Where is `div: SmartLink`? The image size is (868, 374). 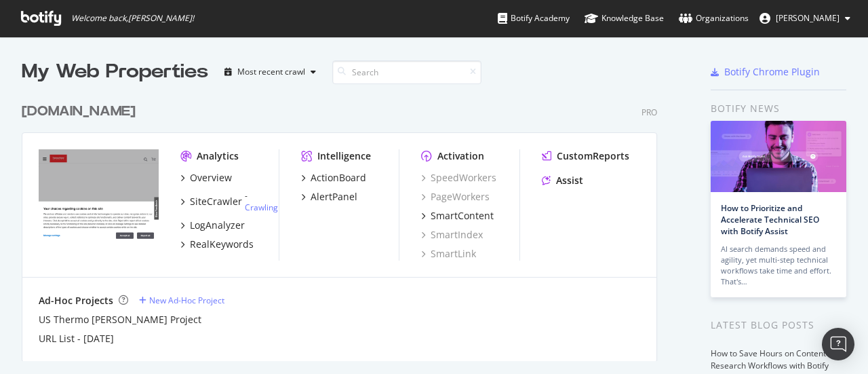 div: SmartLink is located at coordinates (448, 254).